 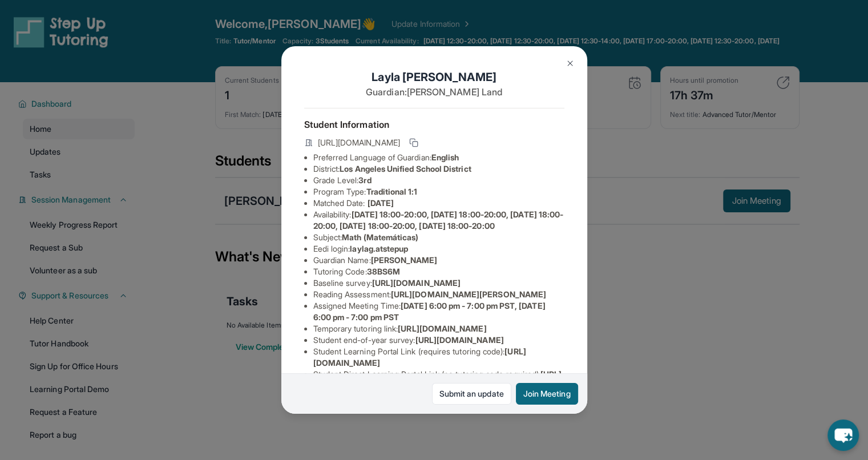 What do you see at coordinates (439, 220) in the screenshot?
I see `li: Availability:` at bounding box center [439, 220].